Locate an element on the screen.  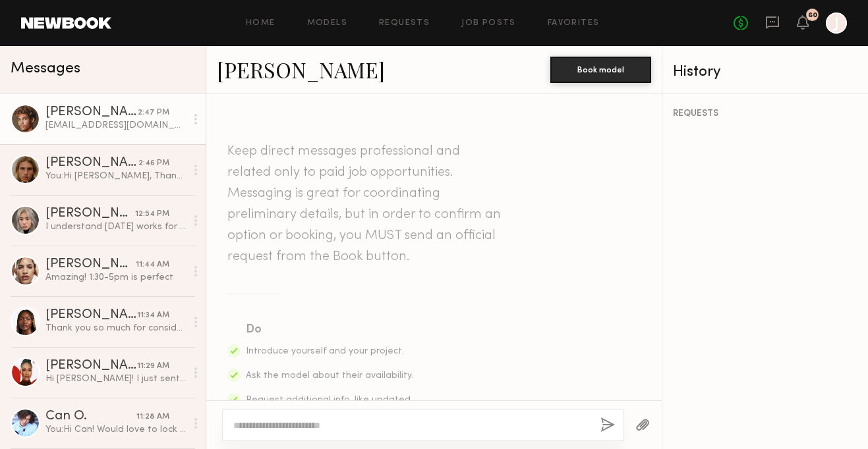
span: Messages is located at coordinates (45, 69).